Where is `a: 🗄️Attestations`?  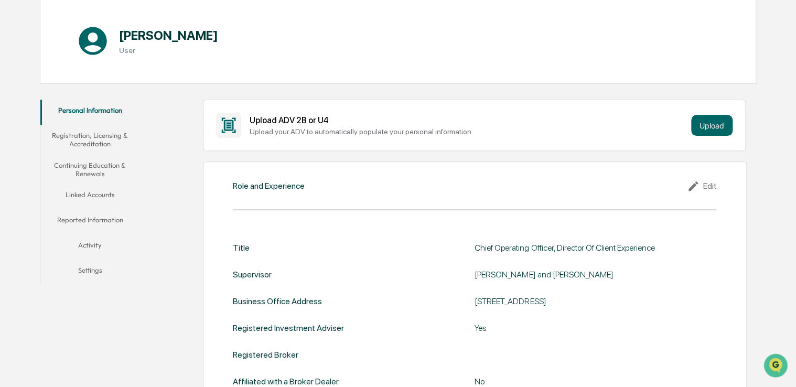
a: 🗄️Attestations is located at coordinates (103, 137).